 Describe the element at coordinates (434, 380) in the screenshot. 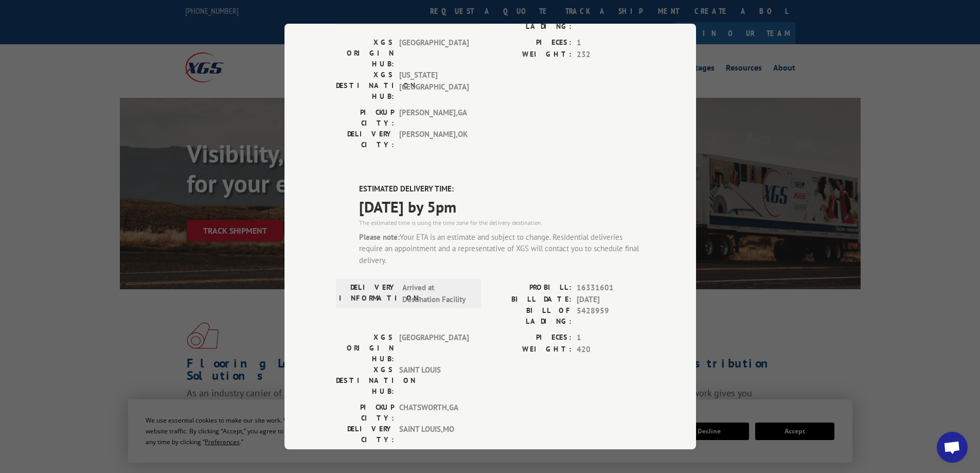

I see `span: SAINT LOUIS` at that location.